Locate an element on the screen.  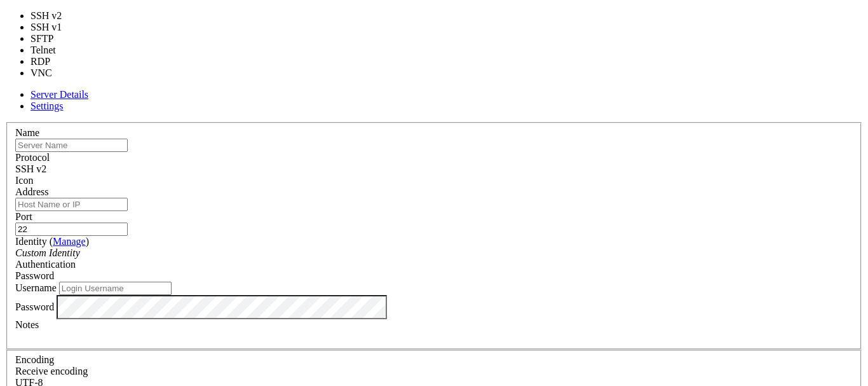
label: Port is located at coordinates (23, 216).